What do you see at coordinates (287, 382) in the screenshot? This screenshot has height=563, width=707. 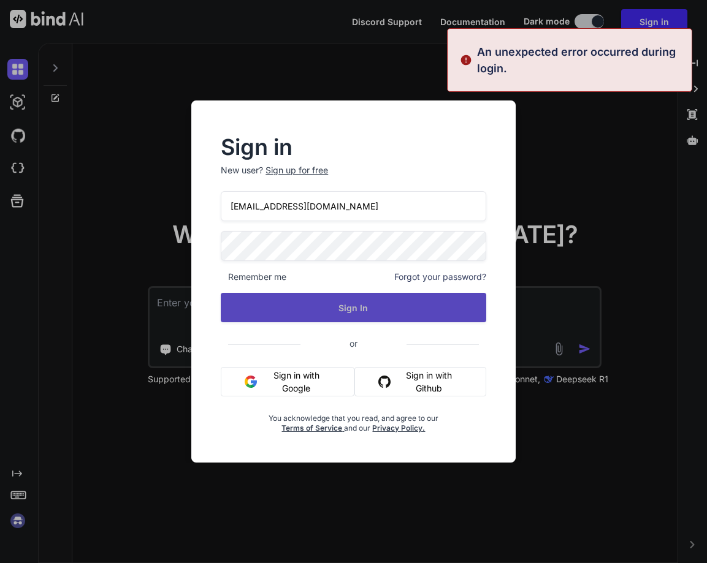 I see `button: Sign in with Google` at bounding box center [287, 382].